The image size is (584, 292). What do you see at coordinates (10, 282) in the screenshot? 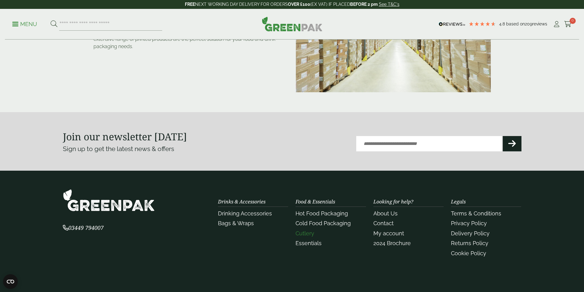
I see `button: Open CMP widget` at bounding box center [10, 282].